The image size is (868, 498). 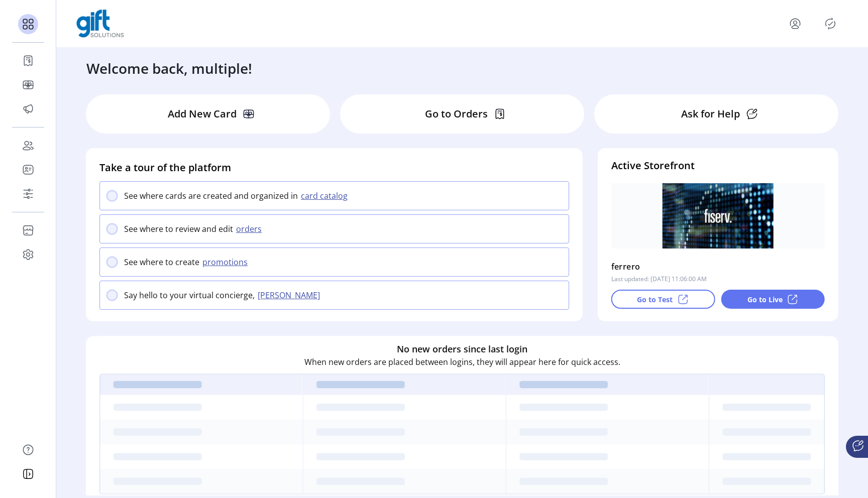 What do you see at coordinates (456, 114) in the screenshot?
I see `p: Go to Orders` at bounding box center [456, 114].